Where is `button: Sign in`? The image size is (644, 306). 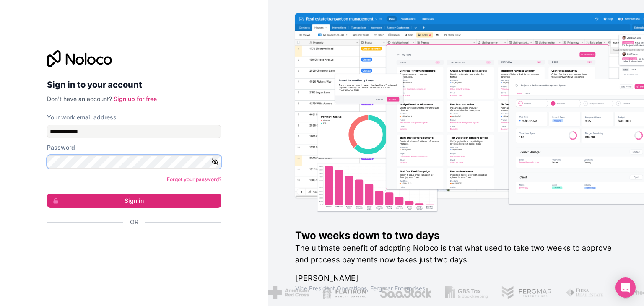
button: Sign in is located at coordinates (134, 201).